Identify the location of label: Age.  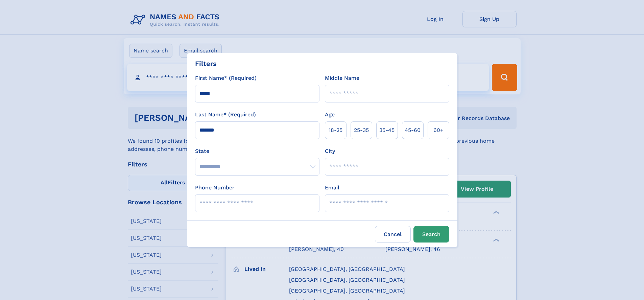
(329, 114).